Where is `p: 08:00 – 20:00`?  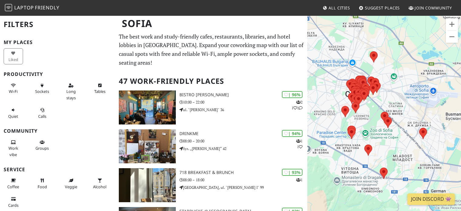
p: 08:00 – 20:00 is located at coordinates (243, 141).